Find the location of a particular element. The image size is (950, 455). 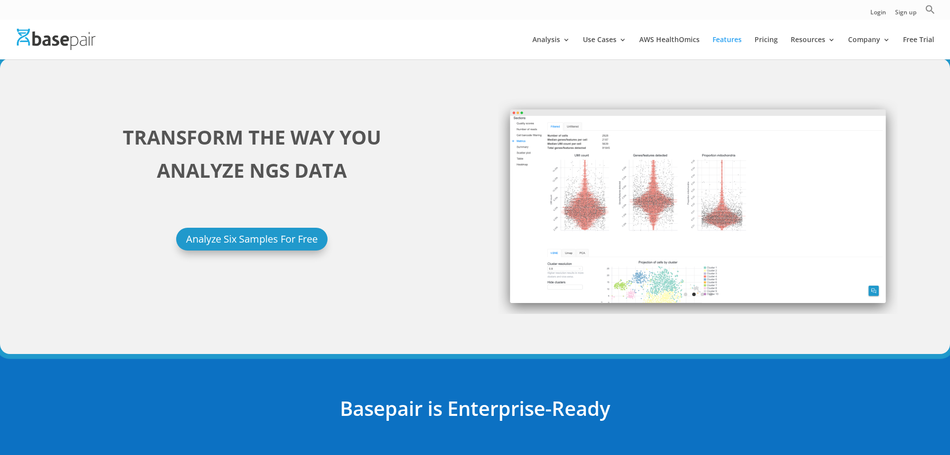

a: Free Trial is located at coordinates (919, 48).